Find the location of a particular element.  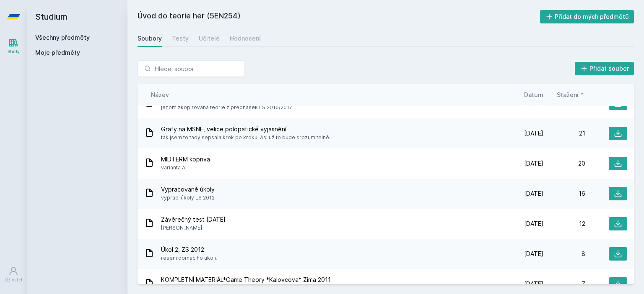

div: Uživatel is located at coordinates (14, 280).